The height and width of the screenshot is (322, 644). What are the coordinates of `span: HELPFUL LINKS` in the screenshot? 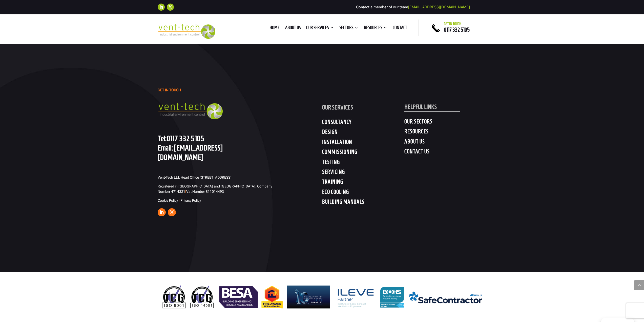 It's located at (421, 107).